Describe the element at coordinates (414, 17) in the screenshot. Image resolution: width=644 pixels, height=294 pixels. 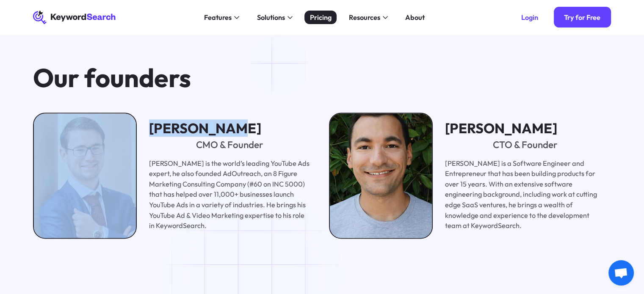
I see `a: About` at that location.